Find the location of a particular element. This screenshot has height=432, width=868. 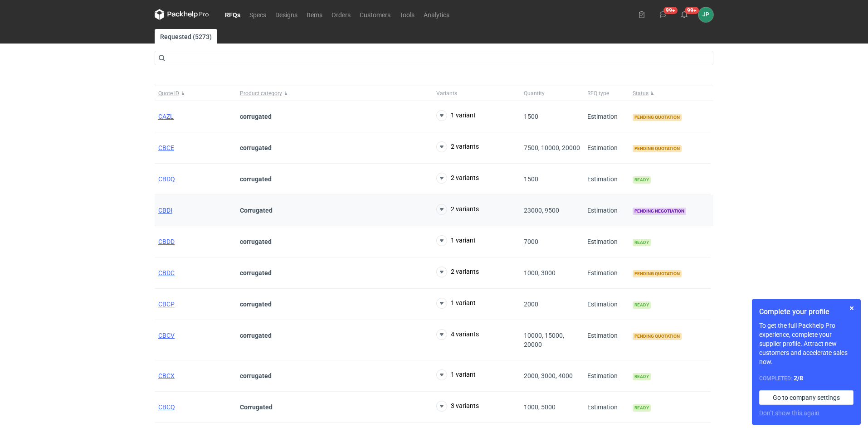

svg: Packhelp Pro is located at coordinates (182, 15).